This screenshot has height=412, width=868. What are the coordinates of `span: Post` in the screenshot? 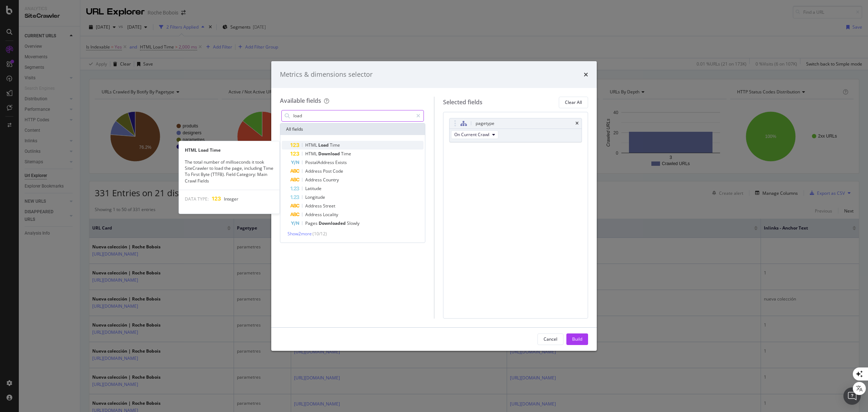 It's located at (327, 171).